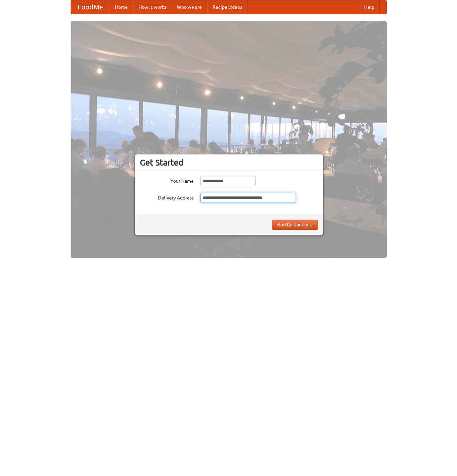 This screenshot has width=457, height=476. Describe the element at coordinates (167, 180) in the screenshot. I see `label: Your Name` at that location.